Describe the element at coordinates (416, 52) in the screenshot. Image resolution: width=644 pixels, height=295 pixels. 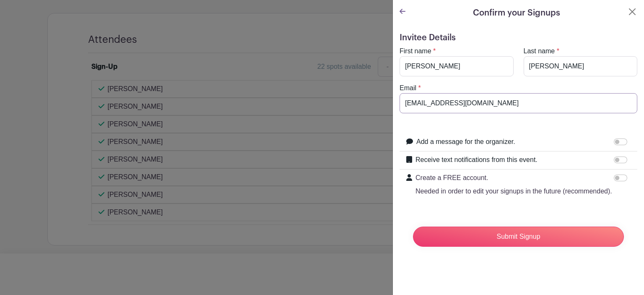
I see `label: First name` at that location.